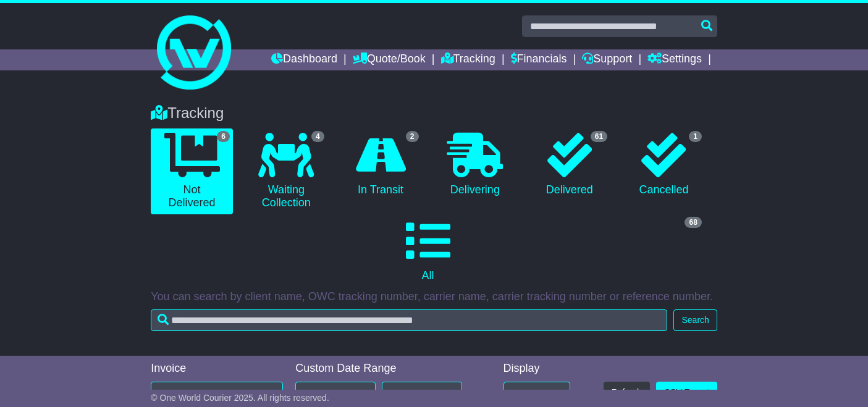 This screenshot has width=868, height=407. Describe the element at coordinates (434, 113) in the screenshot. I see `div: Tracking` at that location.